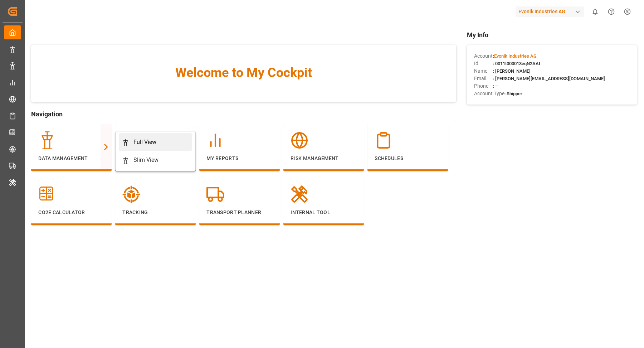 This screenshot has height=348, width=644. Describe the element at coordinates (484, 86) in the screenshot. I see `span: Phone` at that location.